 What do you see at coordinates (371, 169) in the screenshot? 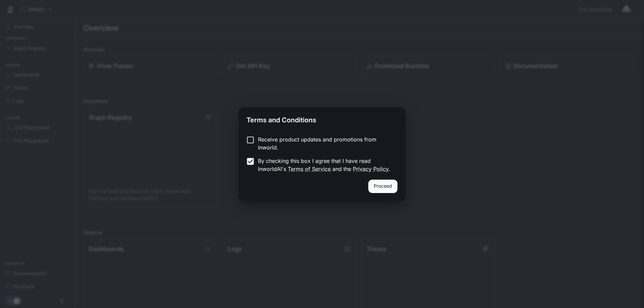
I see `a: Privacy Policy` at bounding box center [371, 169].